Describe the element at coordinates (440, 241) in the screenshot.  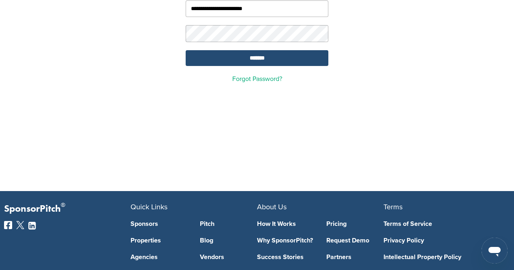
I see `a: Privacy Policy` at that location.